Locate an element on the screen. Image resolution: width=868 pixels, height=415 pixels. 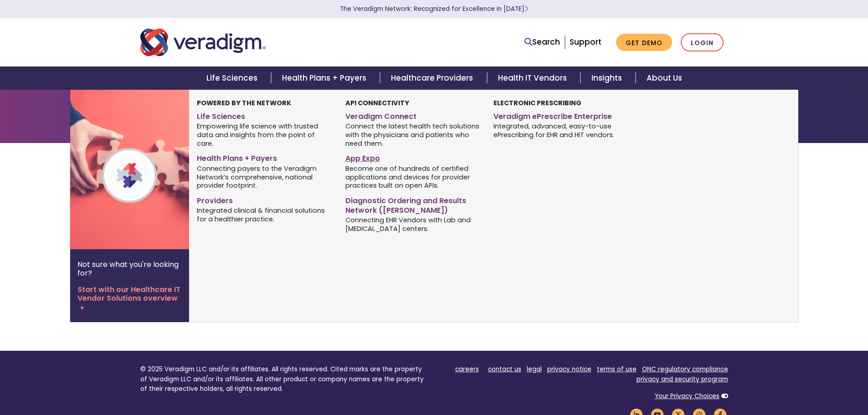
a: Search is located at coordinates (542, 42).